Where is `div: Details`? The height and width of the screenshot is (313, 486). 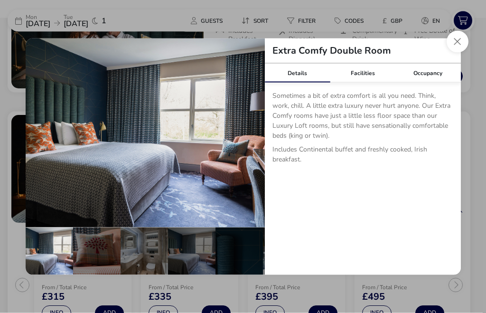 div: Details is located at coordinates (298, 73).